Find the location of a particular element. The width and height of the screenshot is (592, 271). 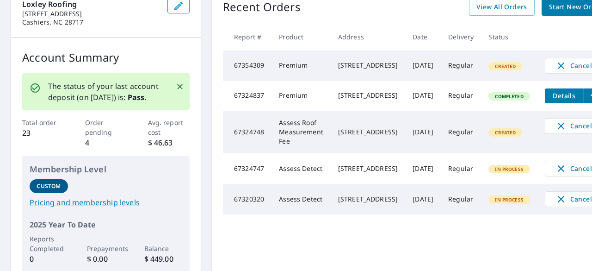

button: Close is located at coordinates (180, 87).